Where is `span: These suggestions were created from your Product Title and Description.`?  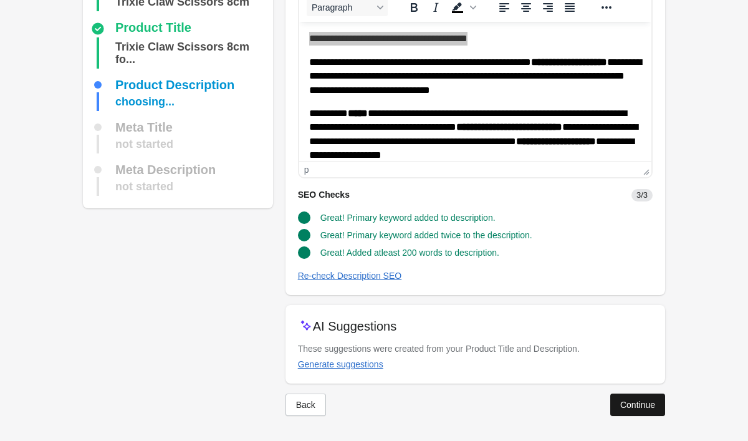 span: These suggestions were created from your Product Title and Description. is located at coordinates (439, 349).